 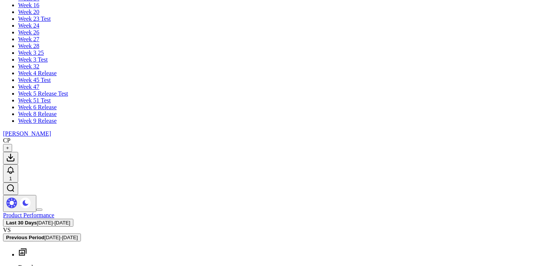 What do you see at coordinates (25, 238) in the screenshot?
I see `b: Previous Period` at bounding box center [25, 238].